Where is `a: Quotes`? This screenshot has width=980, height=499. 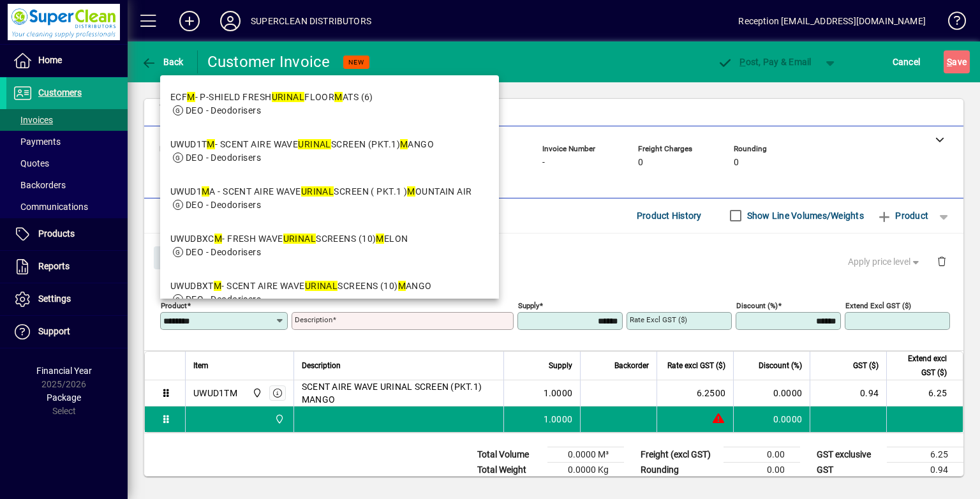 a: Quotes is located at coordinates (67, 163).